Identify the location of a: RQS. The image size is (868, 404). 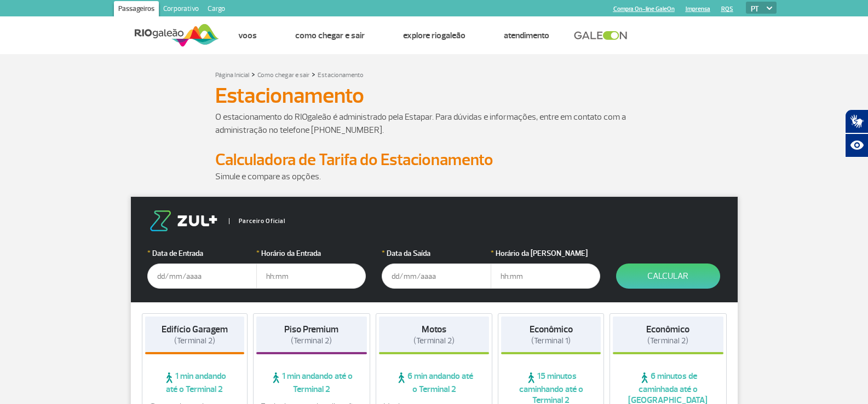
(727, 8).